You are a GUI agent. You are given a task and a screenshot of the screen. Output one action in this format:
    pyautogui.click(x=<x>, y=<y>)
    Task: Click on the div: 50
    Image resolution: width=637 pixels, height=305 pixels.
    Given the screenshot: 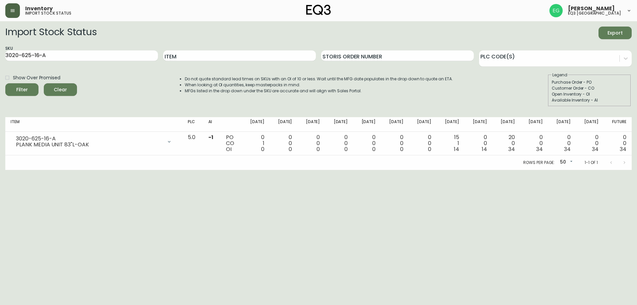 What is the action you would take?
    pyautogui.click(x=566, y=162)
    